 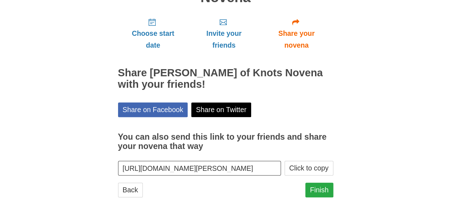 What do you see at coordinates (319, 190) in the screenshot?
I see `a: Finish` at bounding box center [319, 190].